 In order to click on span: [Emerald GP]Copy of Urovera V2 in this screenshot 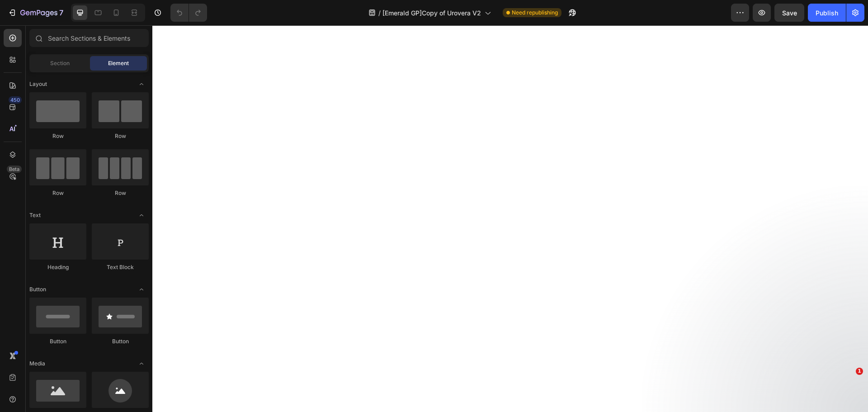, I will do `click(432, 13)`.